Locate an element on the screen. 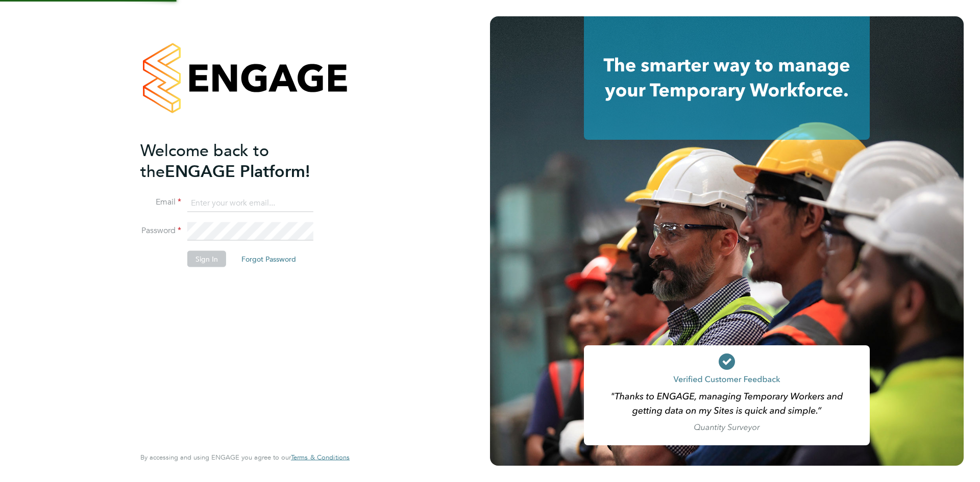  h2: ENGAGE Platform! is located at coordinates (240, 160).